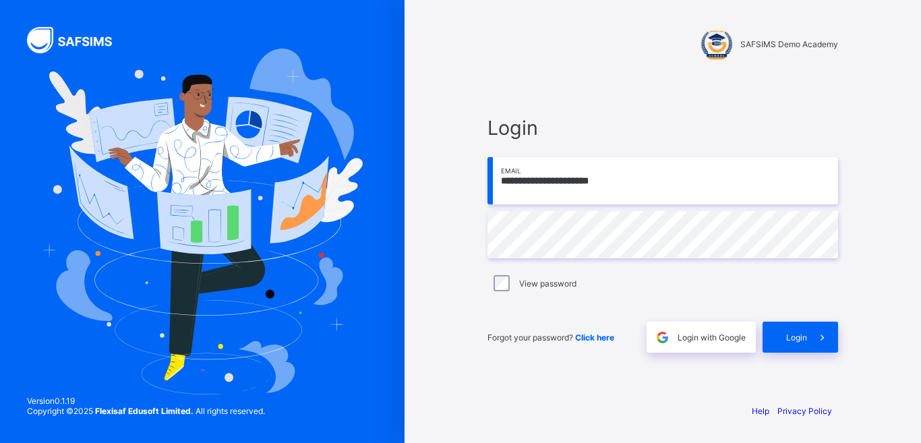 Image resolution: width=921 pixels, height=443 pixels. I want to click on span: Login with Google, so click(711, 337).